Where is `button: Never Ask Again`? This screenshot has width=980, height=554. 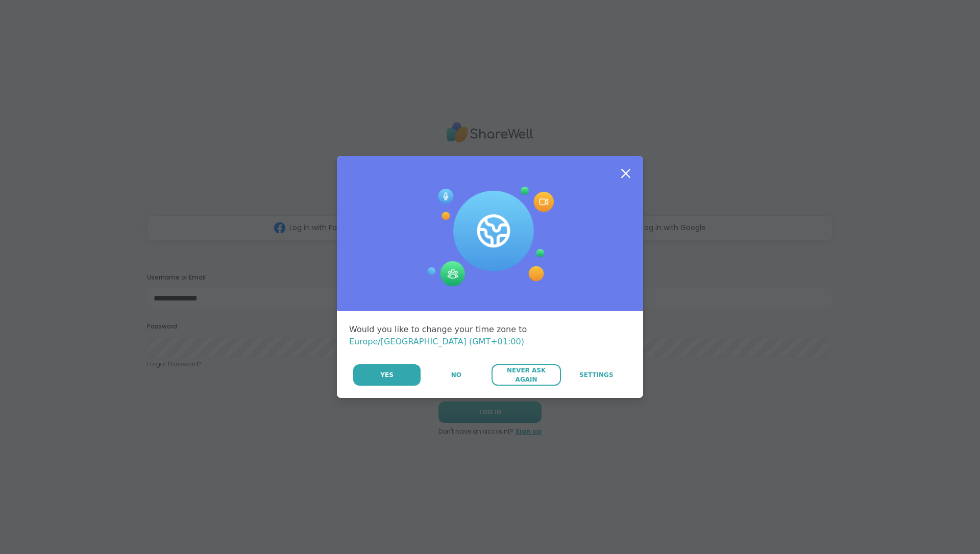
button: Never Ask Again is located at coordinates (526, 376).